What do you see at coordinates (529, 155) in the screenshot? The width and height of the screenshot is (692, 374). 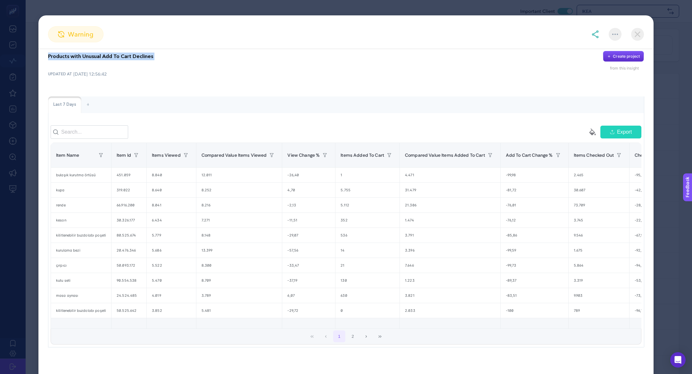 I see `span: Add To Cart Change %` at bounding box center [529, 155].